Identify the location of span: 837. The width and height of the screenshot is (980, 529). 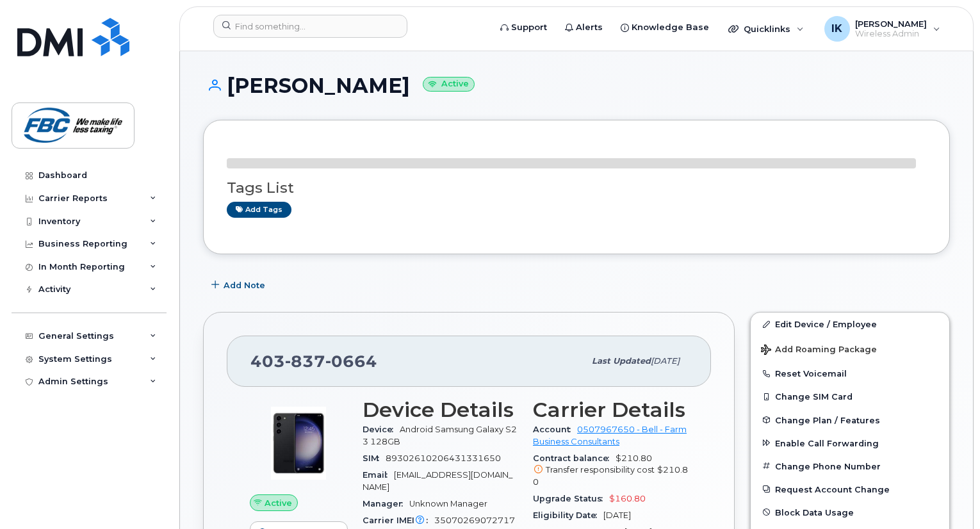
(305, 362).